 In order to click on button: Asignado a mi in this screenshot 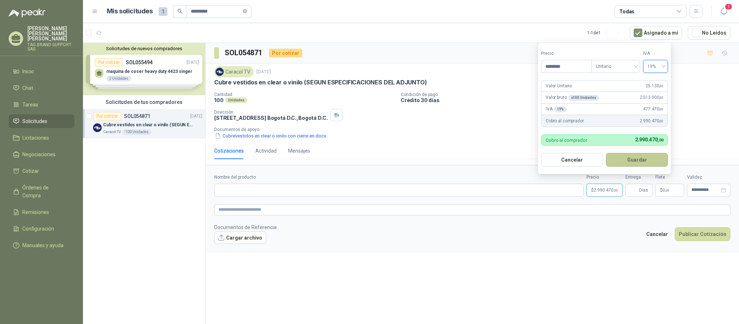, I will do `click(656, 33)`.